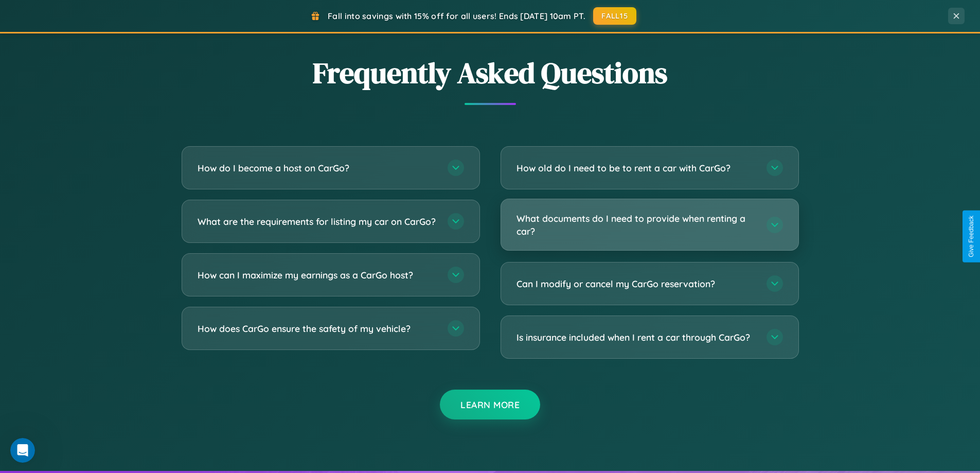 This screenshot has width=980, height=473. Describe the element at coordinates (636, 224) in the screenshot. I see `h3: What documents do I need to provide when renting a car?` at that location.